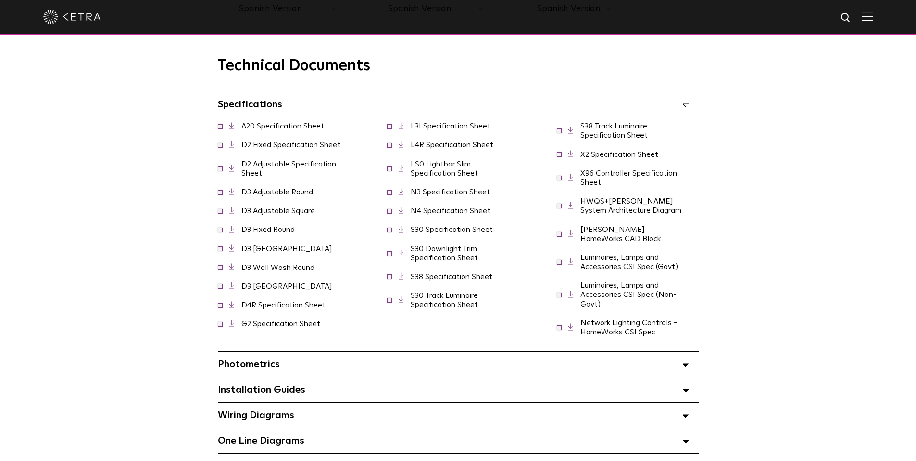 The image size is (916, 461). What do you see at coordinates (629, 327) in the screenshot?
I see `a: Network Lighting Controls - HomeWorks CSI Spec` at bounding box center [629, 327].